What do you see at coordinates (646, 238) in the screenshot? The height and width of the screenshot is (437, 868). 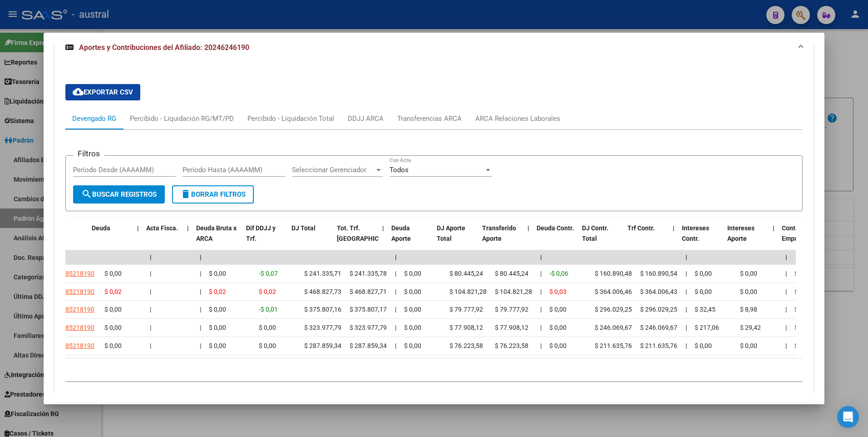 I see `datatable-header-cell: Trf Contr.` at bounding box center [646, 238].